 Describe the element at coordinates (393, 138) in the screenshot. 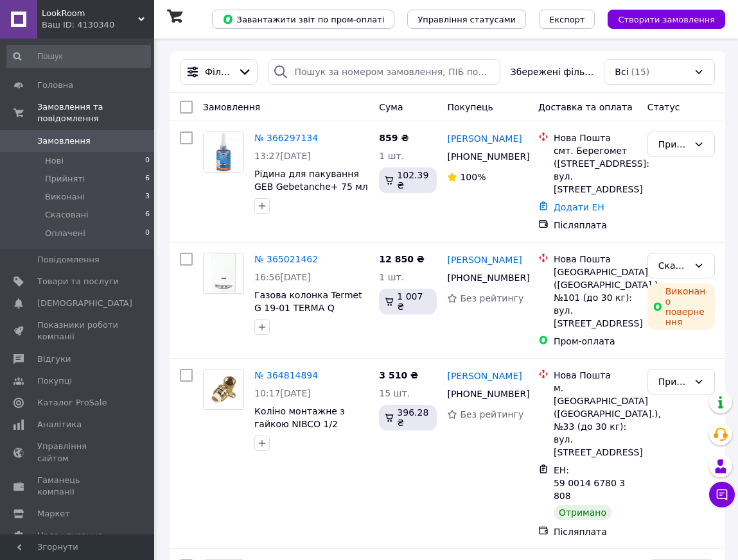

I see `span: 859 ₴` at that location.